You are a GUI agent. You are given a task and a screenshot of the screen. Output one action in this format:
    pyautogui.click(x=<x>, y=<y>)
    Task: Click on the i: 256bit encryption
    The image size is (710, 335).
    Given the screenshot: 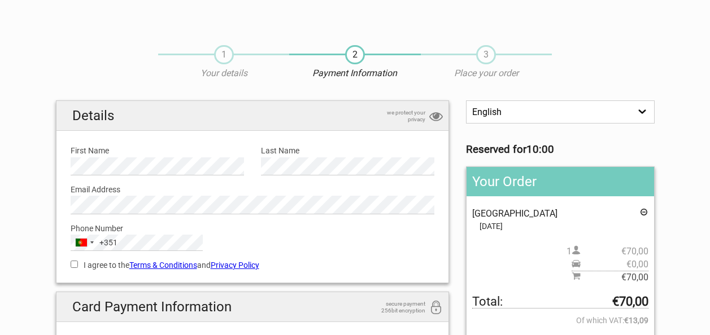 What is the action you would take?
    pyautogui.click(x=436, y=308)
    